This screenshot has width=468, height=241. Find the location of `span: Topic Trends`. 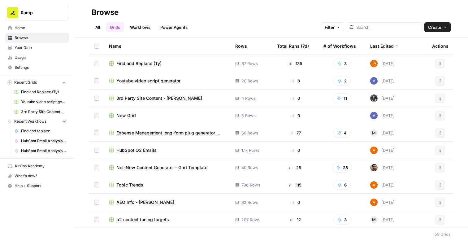

span: Topic Trends is located at coordinates (130, 185).